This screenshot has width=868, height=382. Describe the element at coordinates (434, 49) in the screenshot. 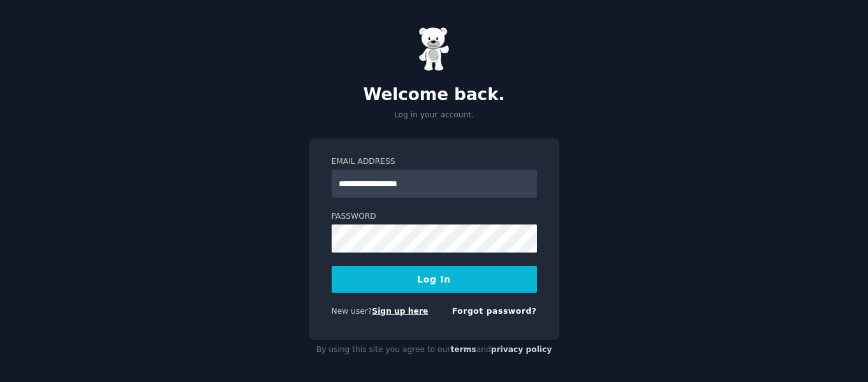

I see `img: Gummy Bear` at that location.